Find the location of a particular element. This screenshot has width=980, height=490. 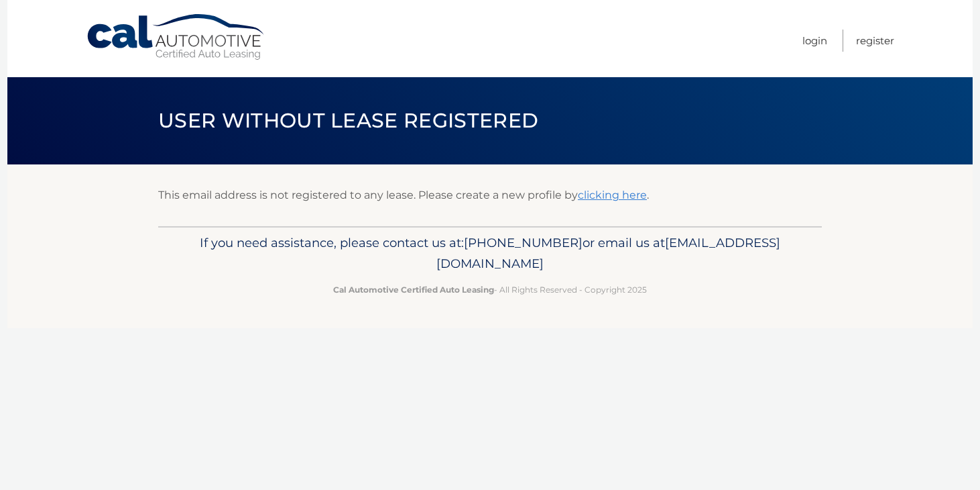

a: Cal Automotive is located at coordinates (176, 37).